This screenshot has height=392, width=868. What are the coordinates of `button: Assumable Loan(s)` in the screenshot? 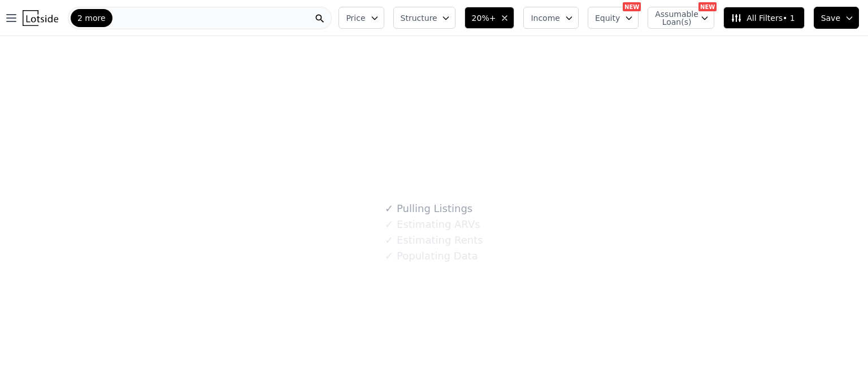 It's located at (680, 17).